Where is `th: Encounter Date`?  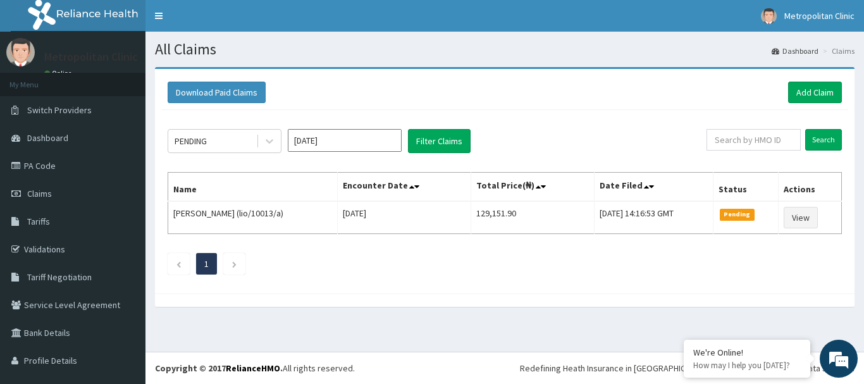
th: Encounter Date is located at coordinates (404, 187).